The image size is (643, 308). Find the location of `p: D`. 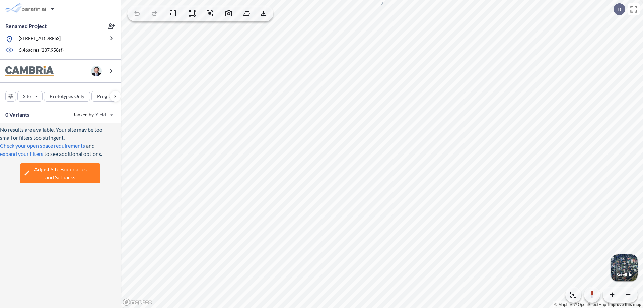

p: D is located at coordinates (620, 9).